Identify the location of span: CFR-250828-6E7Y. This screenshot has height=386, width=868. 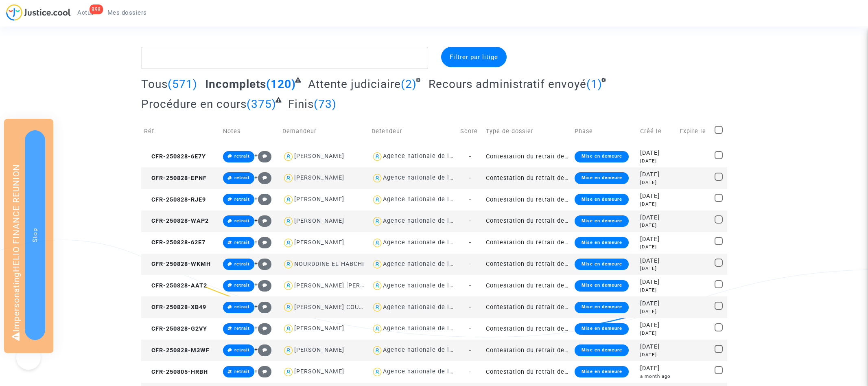
(175, 157).